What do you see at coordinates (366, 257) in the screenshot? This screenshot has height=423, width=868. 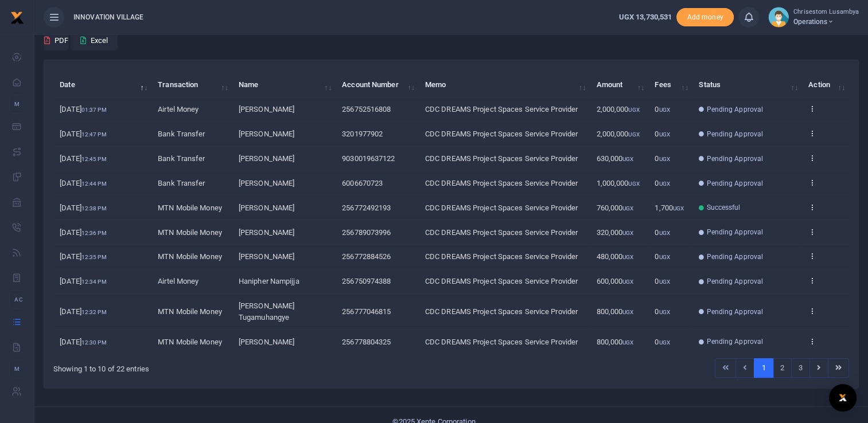 I see `span: 256772884526` at bounding box center [366, 257].